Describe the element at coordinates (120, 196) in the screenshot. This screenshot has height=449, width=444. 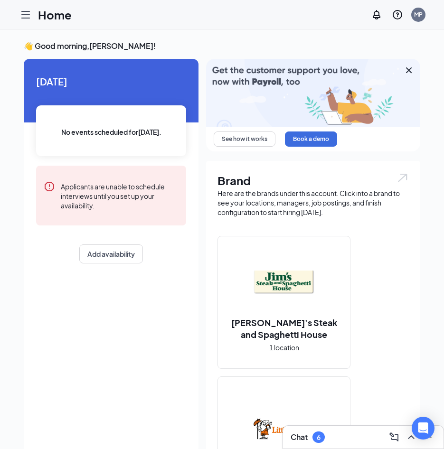
I see `div: Applicants are unable to schedule interviews until you set up your availability.` at that location.